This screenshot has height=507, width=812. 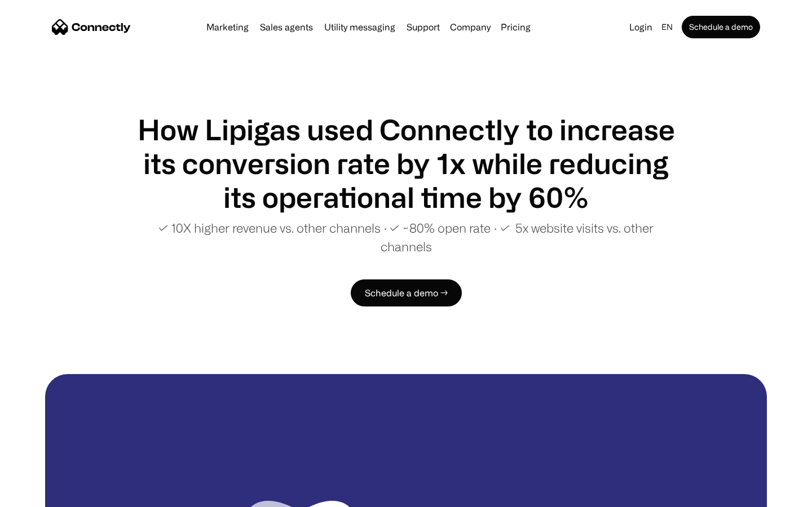 What do you see at coordinates (360, 27) in the screenshot?
I see `a: Utility messaging` at bounding box center [360, 27].